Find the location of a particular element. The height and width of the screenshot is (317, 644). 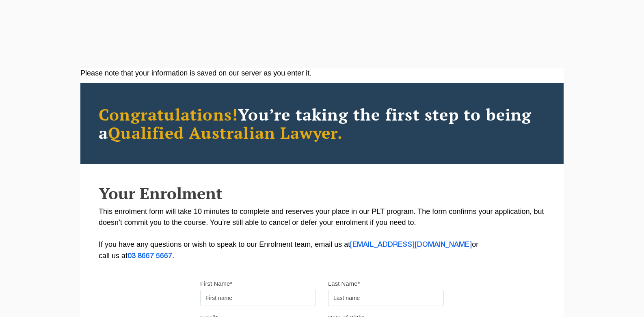

h2: You’re taking the first step to being a is located at coordinates (322, 124).